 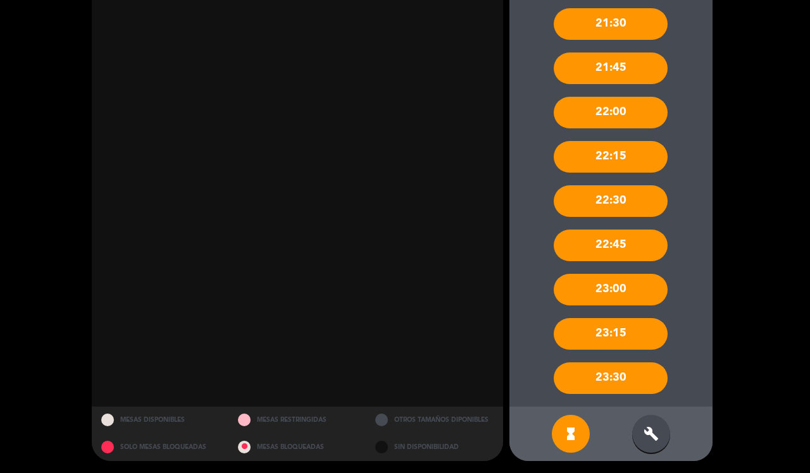 I want to click on div: 21:30, so click(x=611, y=24).